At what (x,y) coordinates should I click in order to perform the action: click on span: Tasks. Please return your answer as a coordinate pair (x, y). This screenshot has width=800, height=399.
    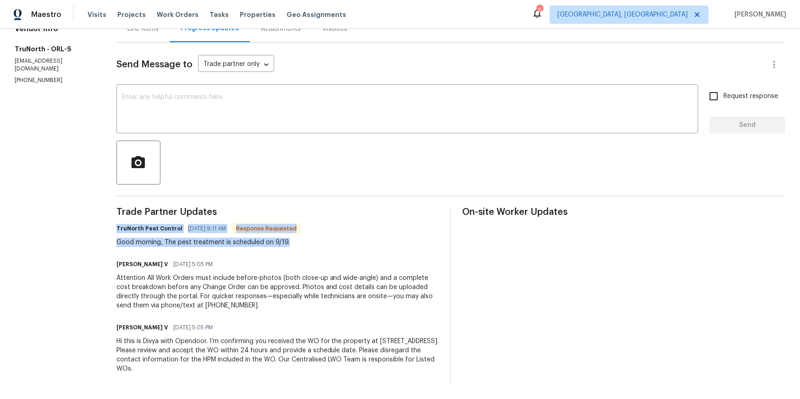
    Looking at the image, I should click on (219, 15).